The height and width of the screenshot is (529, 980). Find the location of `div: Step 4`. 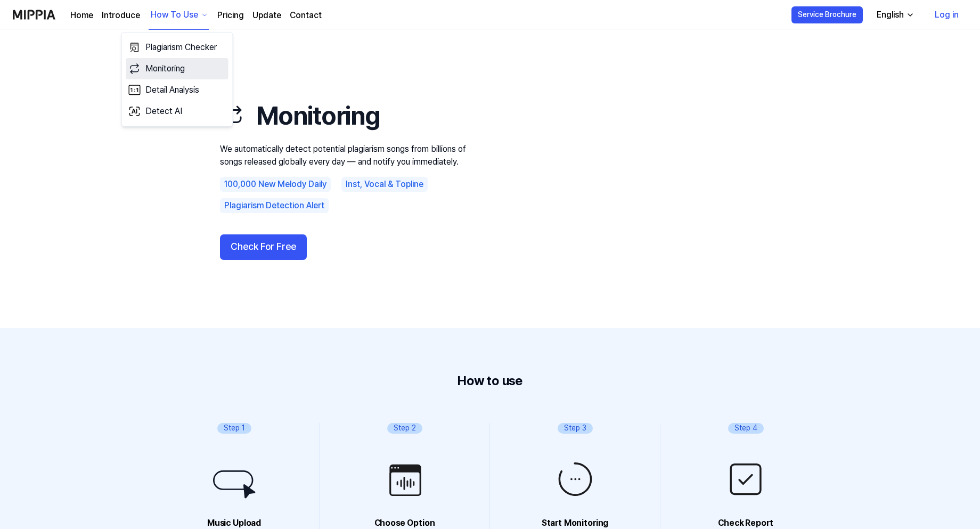

div: Step 4 is located at coordinates (745, 428).